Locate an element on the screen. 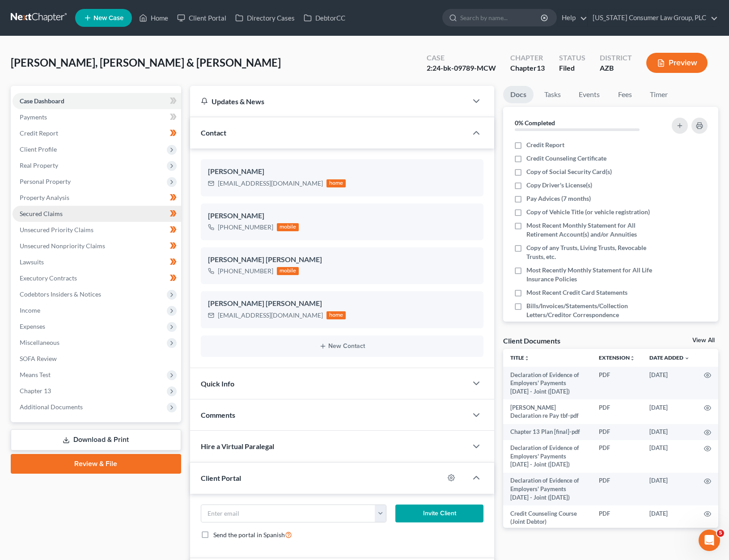 This screenshot has height=560, width=729. i: expand_more is located at coordinates (687, 358).